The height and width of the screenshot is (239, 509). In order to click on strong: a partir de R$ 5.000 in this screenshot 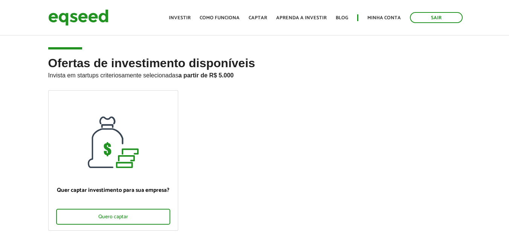, I will do `click(206, 75)`.